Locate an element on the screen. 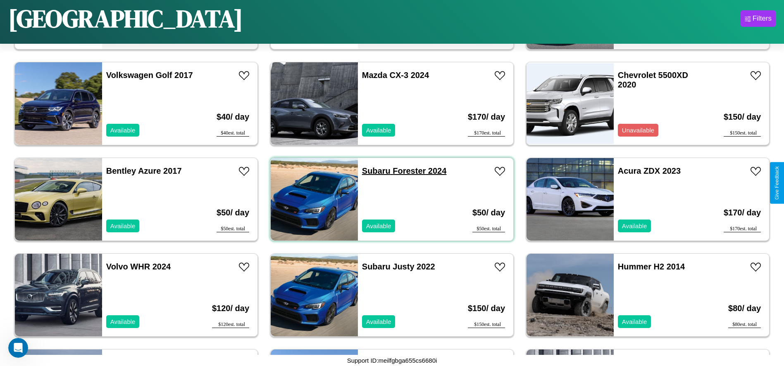 This screenshot has height=366, width=784. h3: $ 80 / day is located at coordinates (744, 309).